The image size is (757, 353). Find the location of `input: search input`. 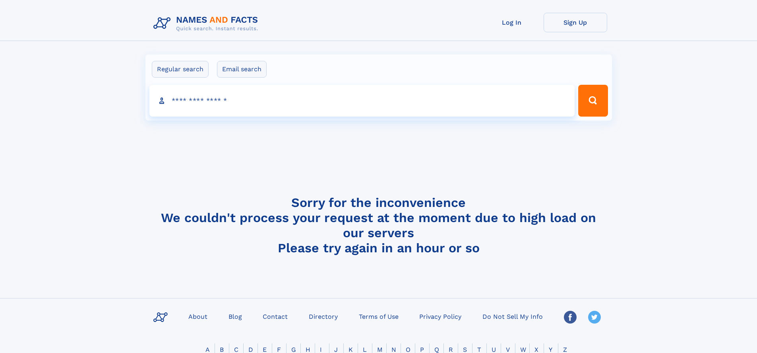

input: search input is located at coordinates (362, 101).